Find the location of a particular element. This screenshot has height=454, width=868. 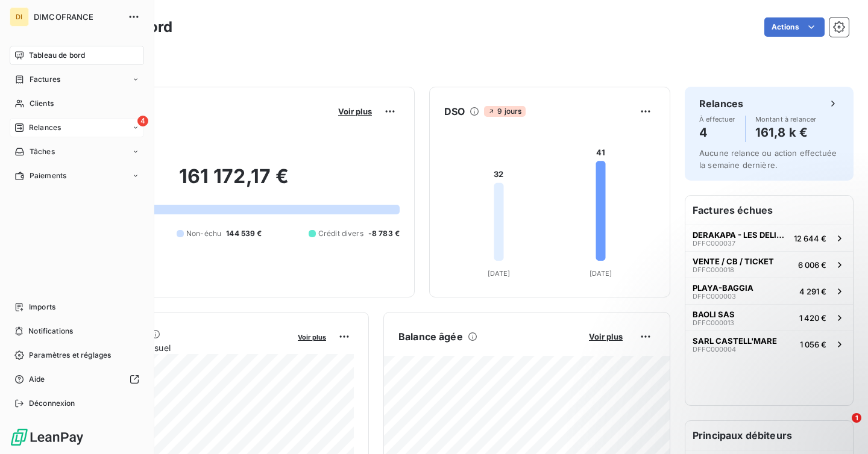

span: 1 420 € is located at coordinates (812, 318).